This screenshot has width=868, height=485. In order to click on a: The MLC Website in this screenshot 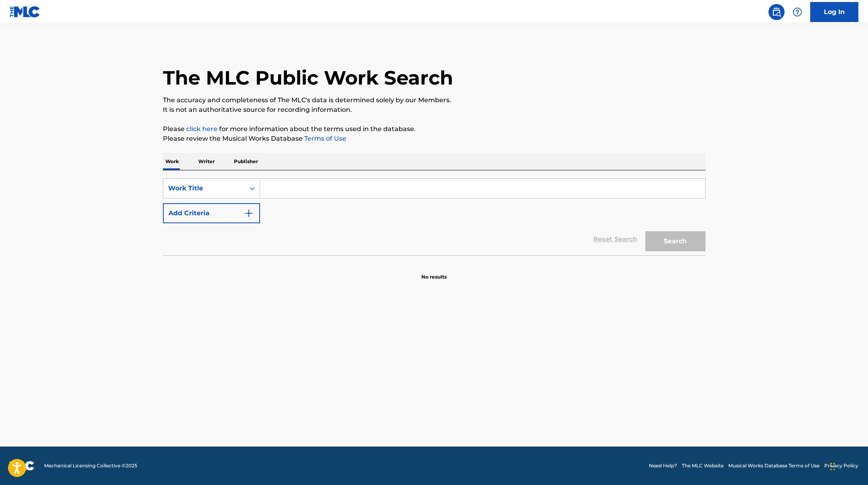, I will do `click(702, 466)`.